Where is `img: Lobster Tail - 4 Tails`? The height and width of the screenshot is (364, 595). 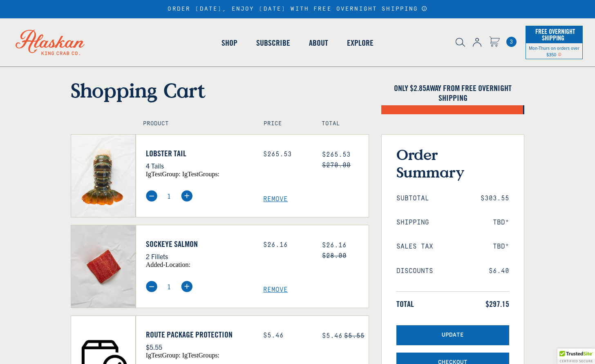 img: Lobster Tail - 4 Tails is located at coordinates (103, 176).